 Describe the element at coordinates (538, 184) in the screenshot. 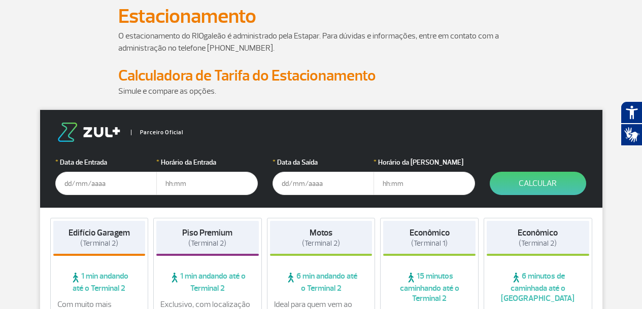

I see `button: Calcular` at that location.